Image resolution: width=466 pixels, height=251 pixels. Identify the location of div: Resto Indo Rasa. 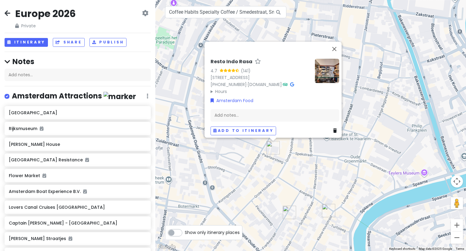
(273, 147).